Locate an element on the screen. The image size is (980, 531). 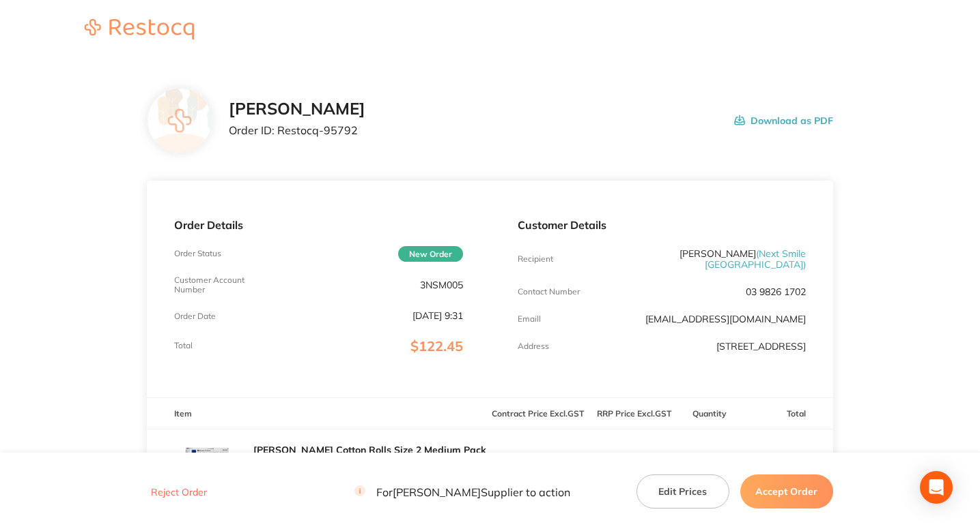
button: Download as PDF is located at coordinates (783, 120).